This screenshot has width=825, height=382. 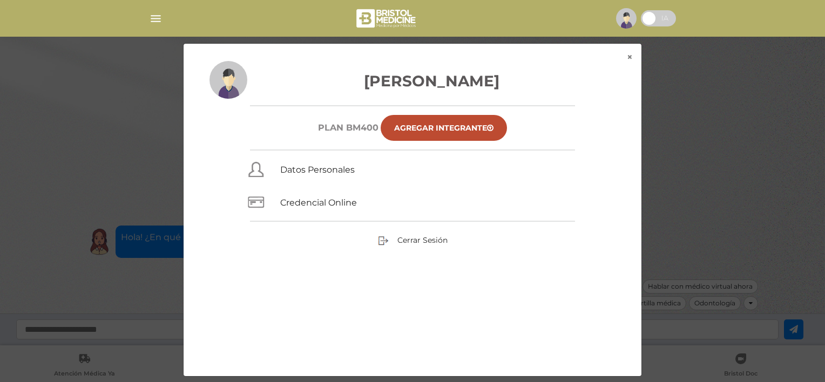 I want to click on a: Cerrar Sesión, so click(x=412, y=240).